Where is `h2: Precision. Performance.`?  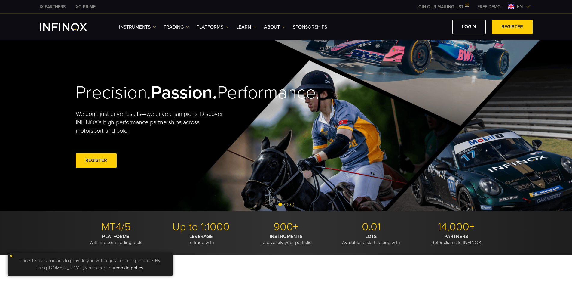
h2: Precision. Performance. is located at coordinates (170, 93).